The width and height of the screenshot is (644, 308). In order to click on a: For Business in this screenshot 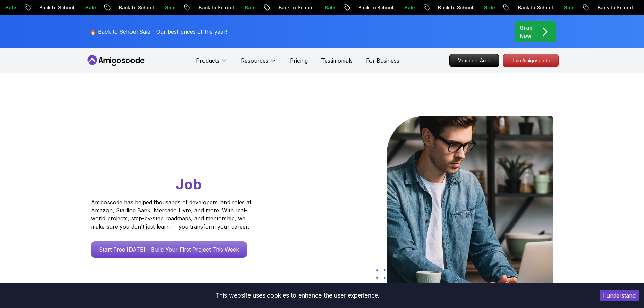, I will do `click(382, 60)`.